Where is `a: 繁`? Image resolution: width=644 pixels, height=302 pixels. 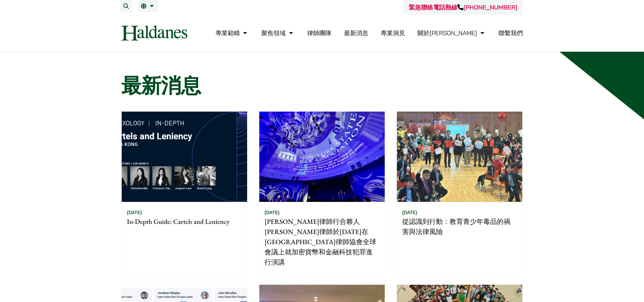 a: 繁 is located at coordinates (148, 6).